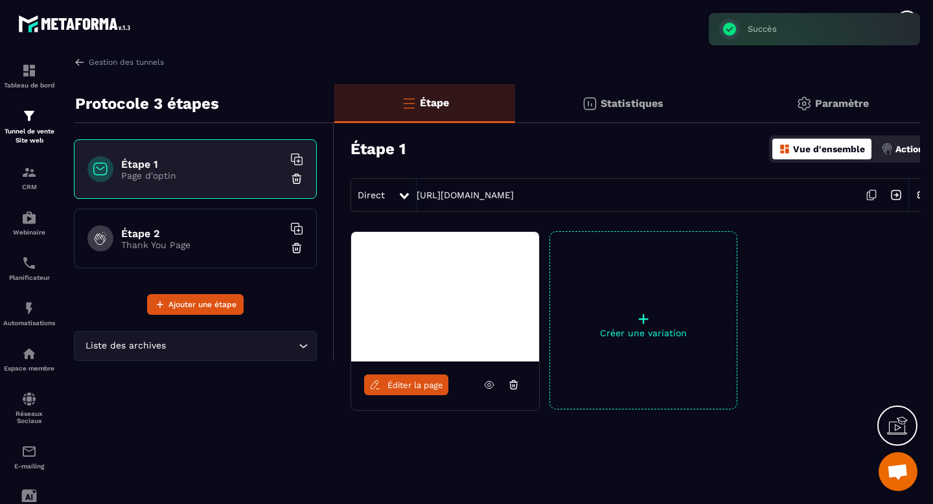 The width and height of the screenshot is (933, 504). What do you see at coordinates (898, 472) in the screenshot?
I see `div: Ouvrir le chat` at bounding box center [898, 472].